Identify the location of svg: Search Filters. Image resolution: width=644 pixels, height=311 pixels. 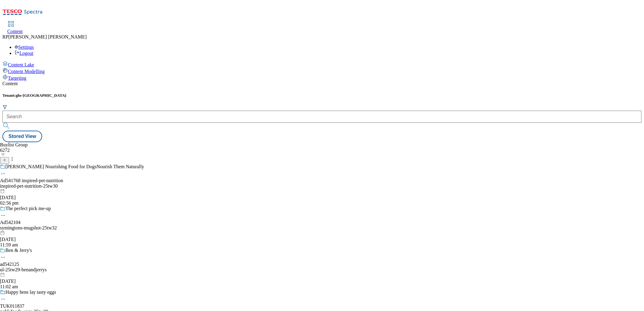
(5, 107).